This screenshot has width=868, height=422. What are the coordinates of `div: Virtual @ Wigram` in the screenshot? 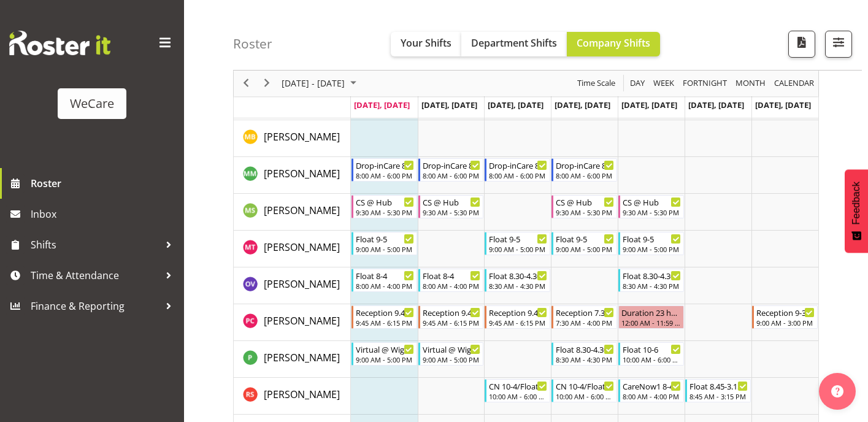 It's located at (385, 349).